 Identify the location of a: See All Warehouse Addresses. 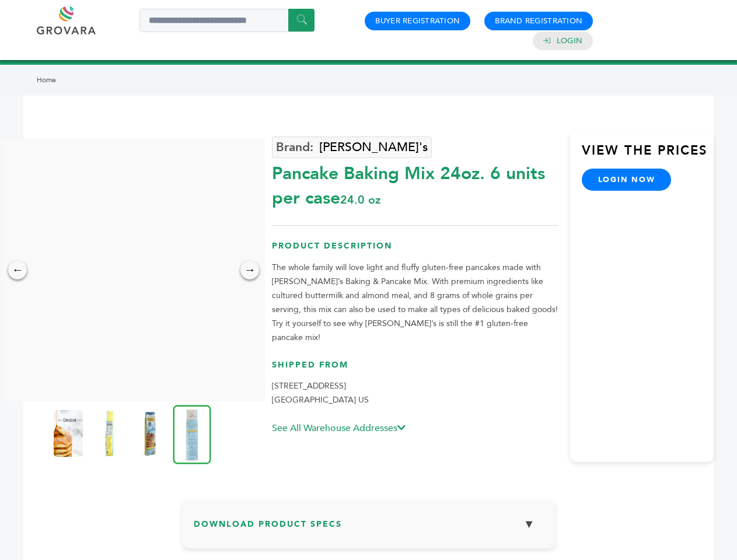
(339, 428).